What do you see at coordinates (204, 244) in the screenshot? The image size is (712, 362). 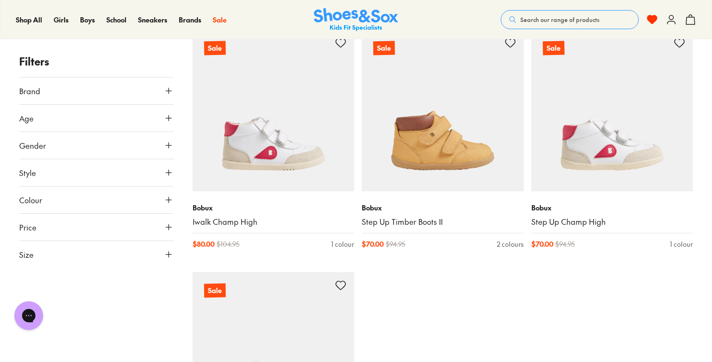 I see `span: $ 80.00` at bounding box center [204, 244].